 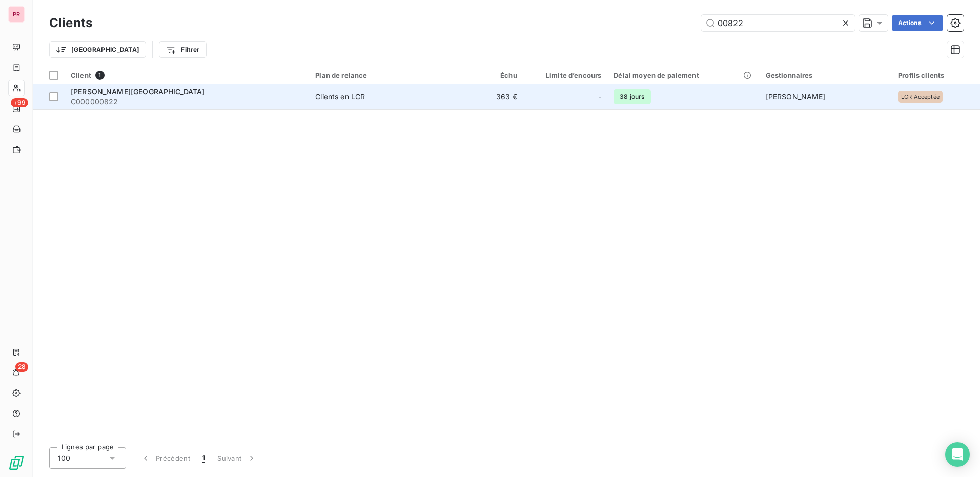 I want to click on span: 28, so click(x=22, y=367).